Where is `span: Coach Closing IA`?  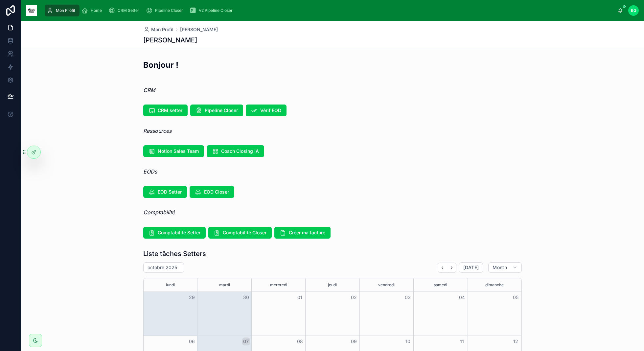 span: Coach Closing IA is located at coordinates (240, 151).